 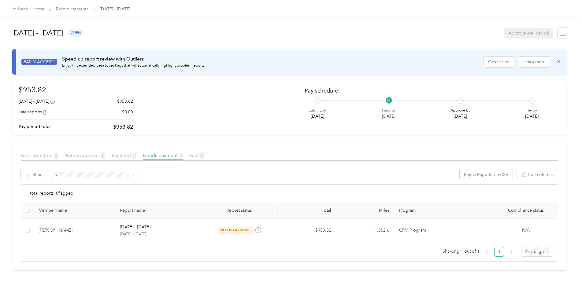 I want to click on span: Compliance status, so click(x=526, y=210).